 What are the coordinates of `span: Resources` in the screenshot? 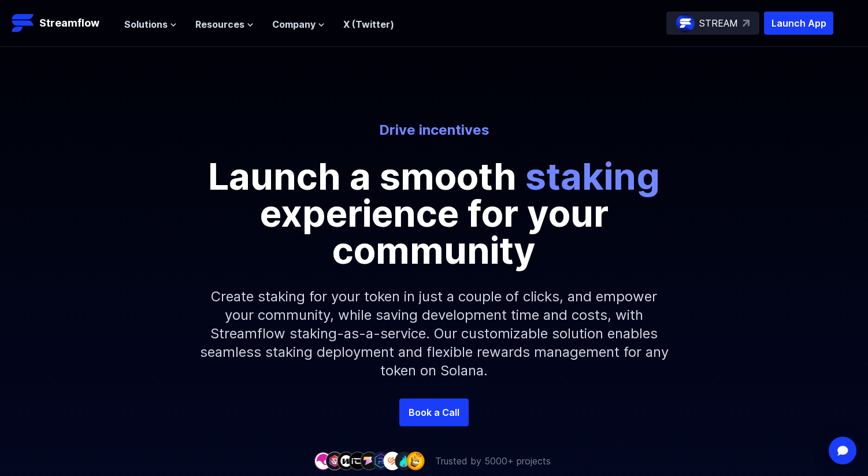 It's located at (220, 25).